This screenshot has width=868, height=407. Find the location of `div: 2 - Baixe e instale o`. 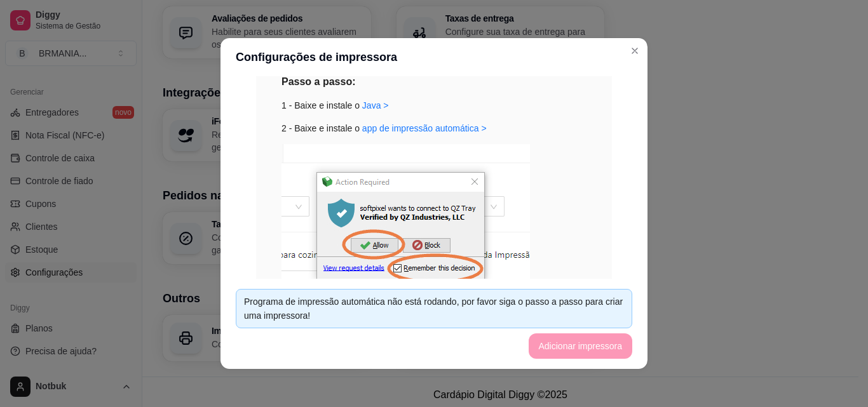

div: 2 - Baixe e instale o is located at coordinates (434, 129).